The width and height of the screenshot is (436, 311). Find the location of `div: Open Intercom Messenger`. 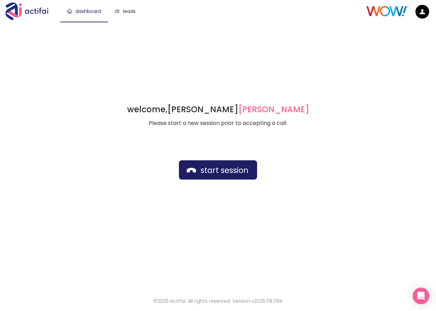

div: Open Intercom Messenger is located at coordinates (421, 296).